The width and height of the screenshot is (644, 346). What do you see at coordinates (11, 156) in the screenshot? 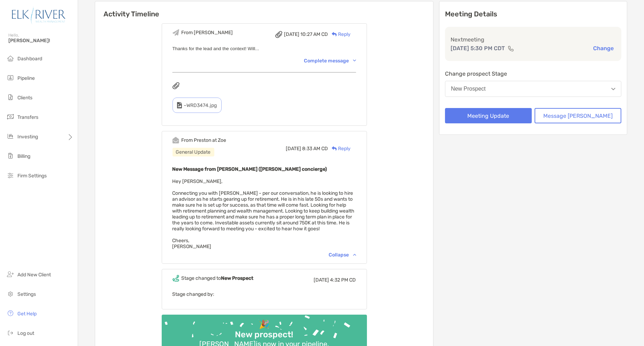
I see `img: billing icon` at bounding box center [11, 156].